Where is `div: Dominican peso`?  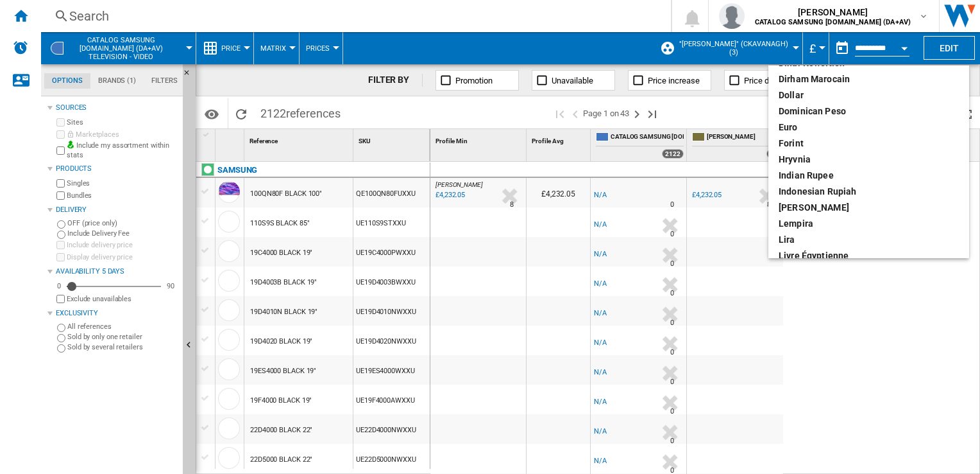 div: Dominican peso is located at coordinates (869, 111).